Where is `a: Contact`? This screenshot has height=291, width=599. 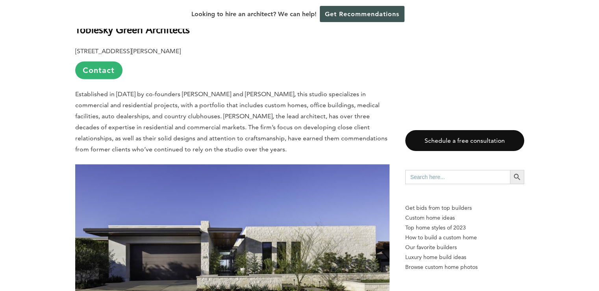 a: Contact is located at coordinates (99, 70).